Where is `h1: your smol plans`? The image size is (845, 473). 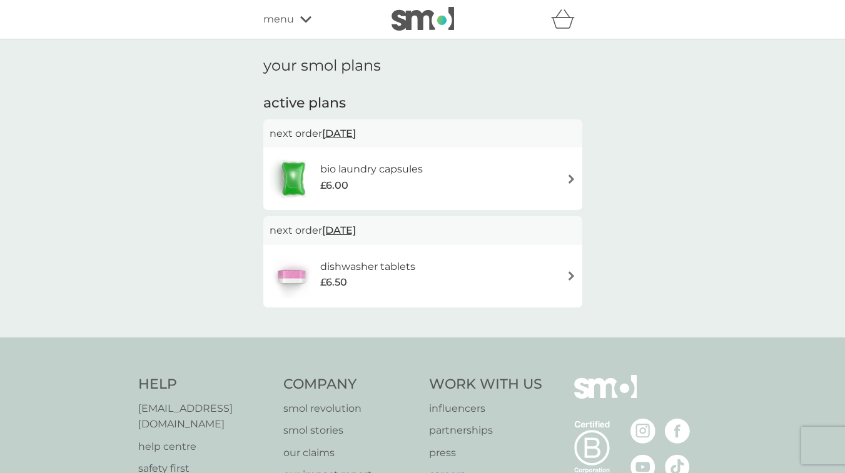 h1: your smol plans is located at coordinates (423, 66).